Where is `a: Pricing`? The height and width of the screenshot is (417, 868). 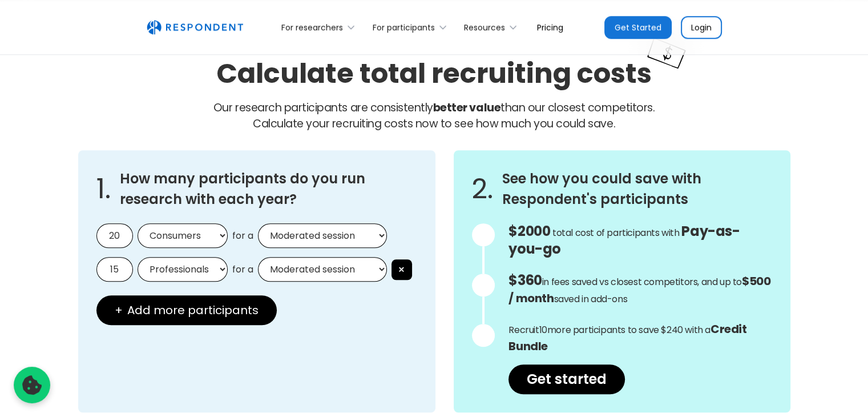 a: Pricing is located at coordinates (550, 27).